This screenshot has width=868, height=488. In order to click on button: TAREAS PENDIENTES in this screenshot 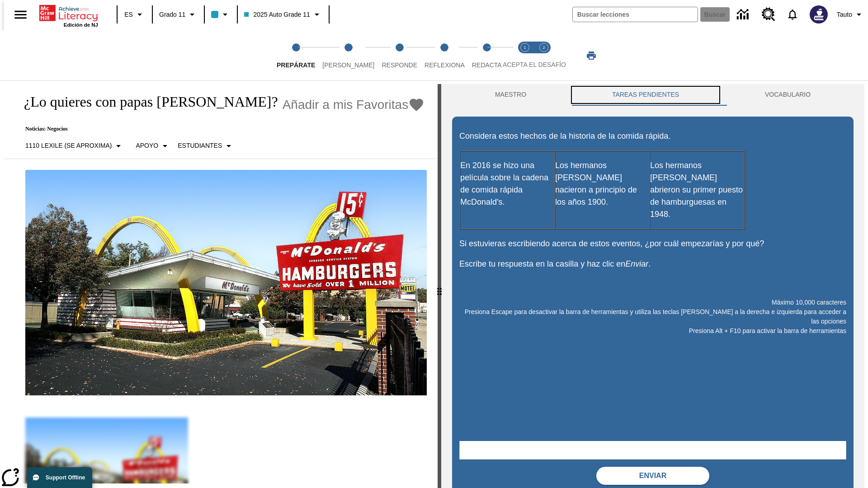, I will do `click(645, 95)`.